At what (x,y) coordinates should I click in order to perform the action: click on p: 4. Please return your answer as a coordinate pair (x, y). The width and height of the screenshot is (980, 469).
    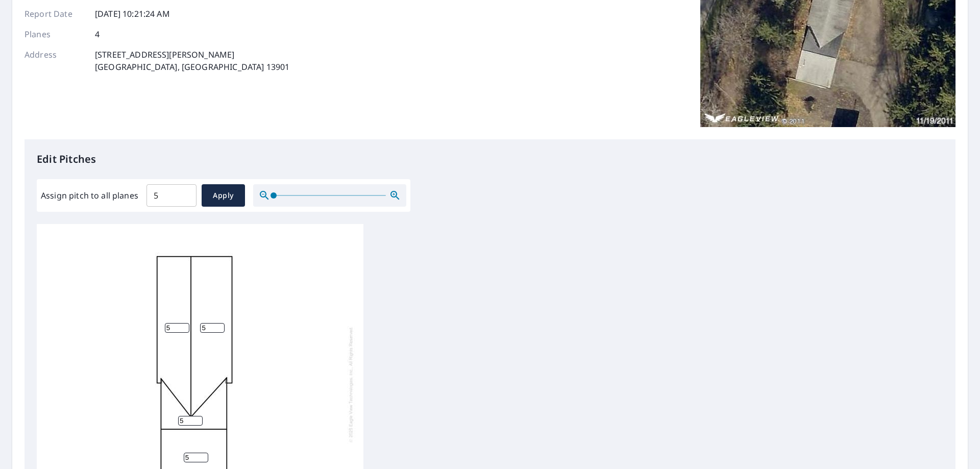
    Looking at the image, I should click on (97, 34).